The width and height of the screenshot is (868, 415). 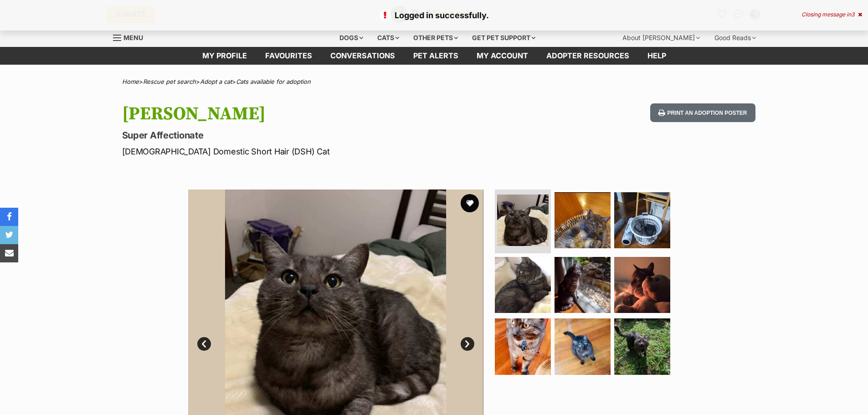 I want to click on a: Home, so click(x=130, y=82).